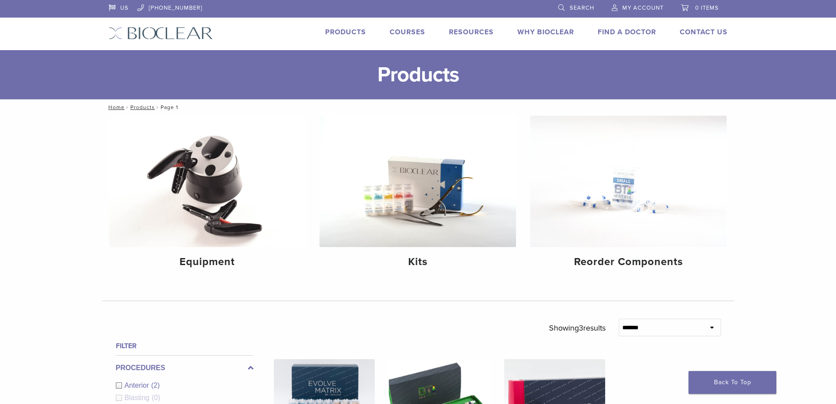 The width and height of the screenshot is (836, 404). I want to click on a: Courses, so click(407, 32).